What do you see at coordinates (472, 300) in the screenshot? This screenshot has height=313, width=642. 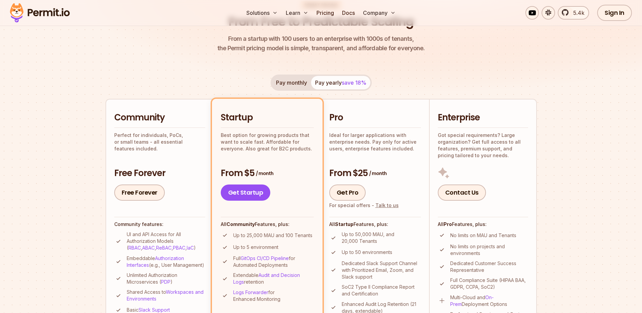 I see `a: On-Prem` at bounding box center [472, 300].